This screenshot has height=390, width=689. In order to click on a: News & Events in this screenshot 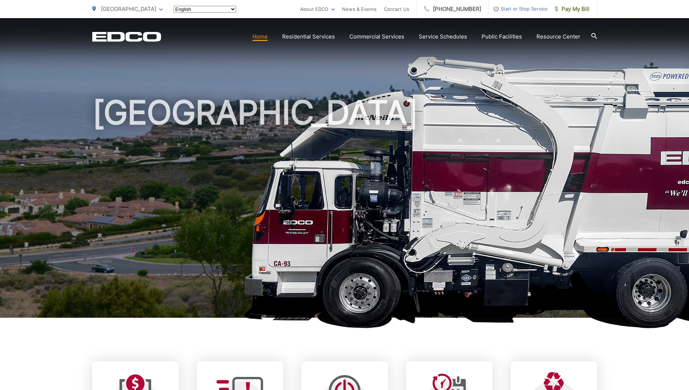, I will do `click(359, 9)`.